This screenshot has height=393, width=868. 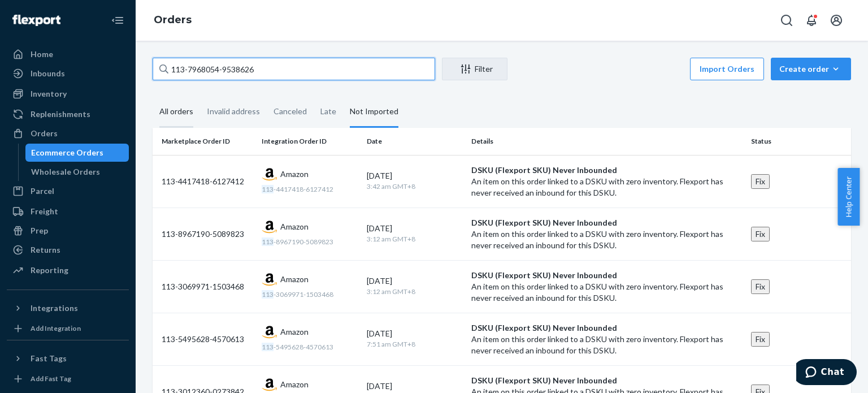 I want to click on a: Wholesale Orders, so click(x=77, y=172).